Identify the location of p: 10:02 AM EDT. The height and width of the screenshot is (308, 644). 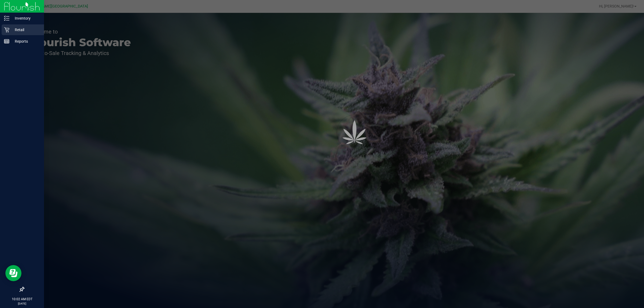
(22, 299).